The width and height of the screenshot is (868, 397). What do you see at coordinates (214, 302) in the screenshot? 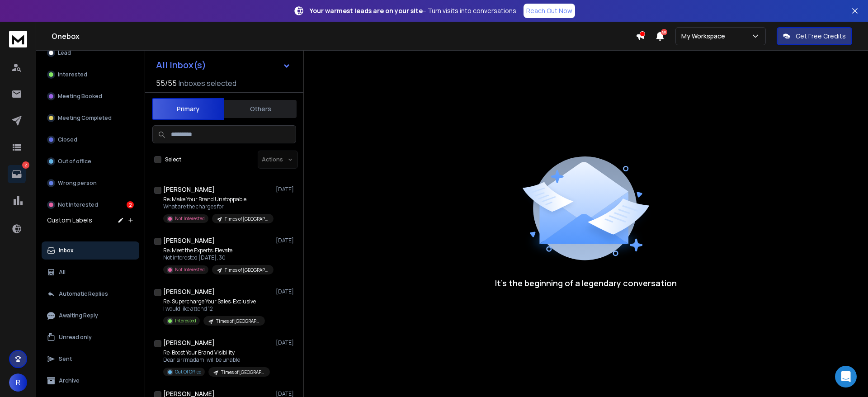
I see `p: Re: Supercharge Your Sales: Exclusive` at bounding box center [214, 302].